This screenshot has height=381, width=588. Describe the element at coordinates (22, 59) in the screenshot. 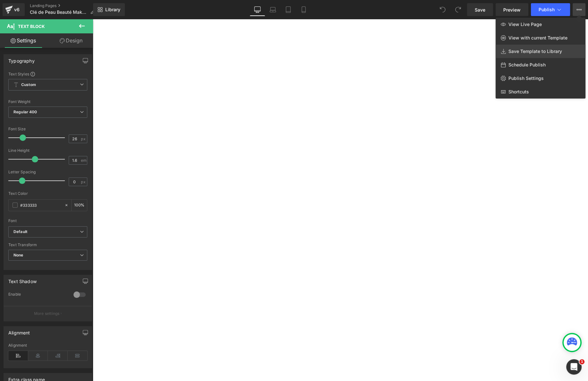

I see `div: Typography` at that location.